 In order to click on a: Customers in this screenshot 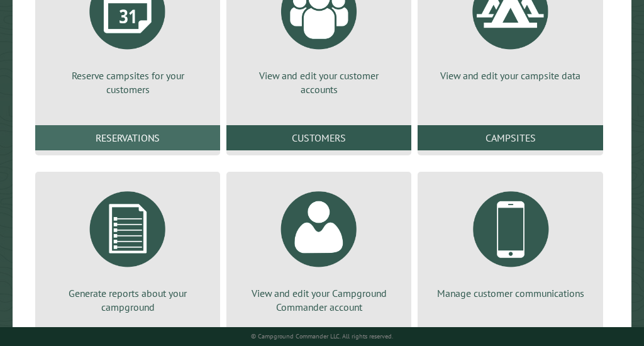, I will do `click(319, 138)`.